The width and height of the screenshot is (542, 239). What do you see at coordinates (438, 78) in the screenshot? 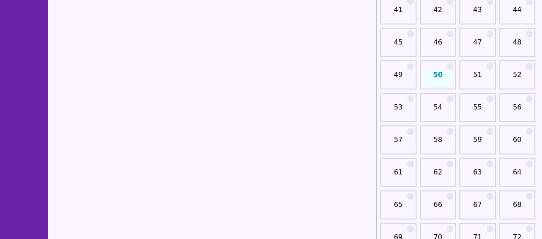
I see `a: 50` at bounding box center [438, 78].